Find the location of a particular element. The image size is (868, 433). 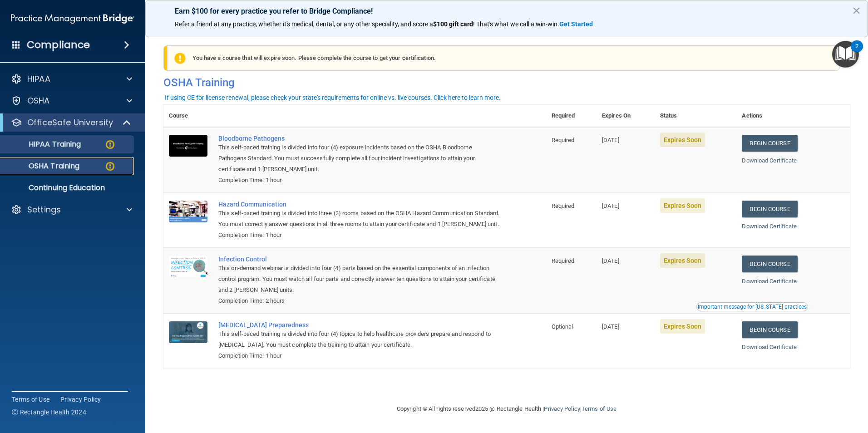

span: ! That's what we call a win-win. is located at coordinates (517, 24).